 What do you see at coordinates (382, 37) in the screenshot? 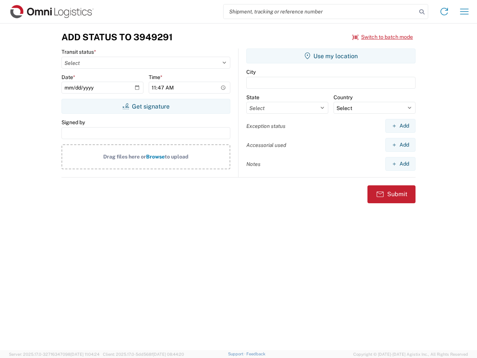
I see `button: Switch to batch mode` at bounding box center [382, 37].